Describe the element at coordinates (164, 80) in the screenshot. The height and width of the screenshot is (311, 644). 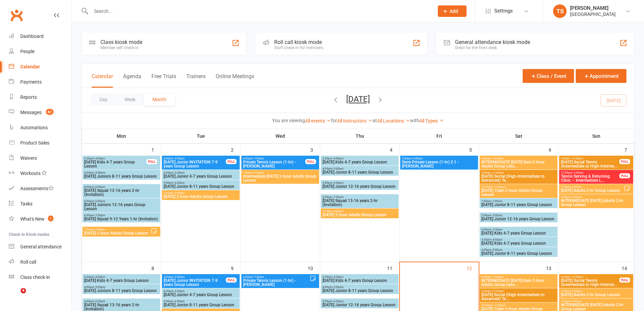
I see `button: Free Trials` at that location.